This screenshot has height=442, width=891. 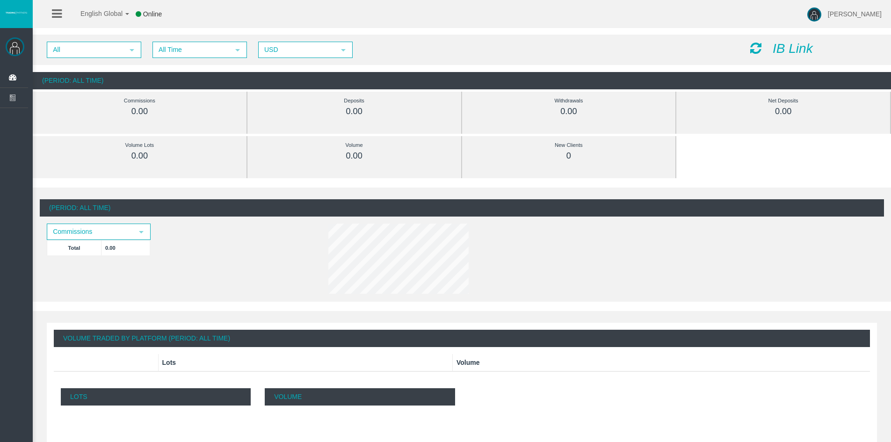 What do you see at coordinates (756, 48) in the screenshot?
I see `i: Reload Dashboard` at bounding box center [756, 48].